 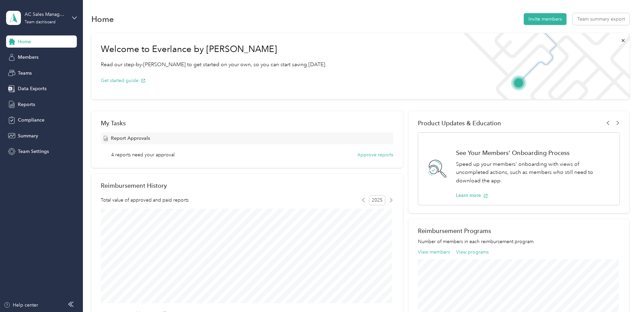 I want to click on h2: Reimbursement History, so click(x=134, y=185).